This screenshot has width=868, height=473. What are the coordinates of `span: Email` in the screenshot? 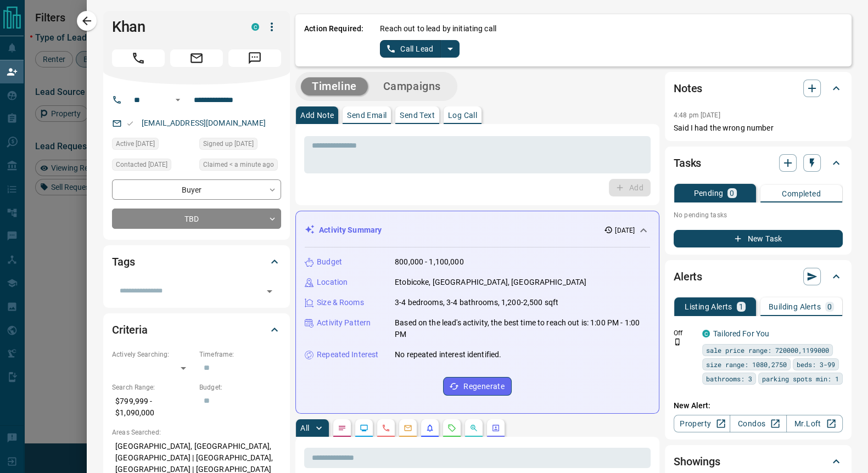 It's located at (196, 58).